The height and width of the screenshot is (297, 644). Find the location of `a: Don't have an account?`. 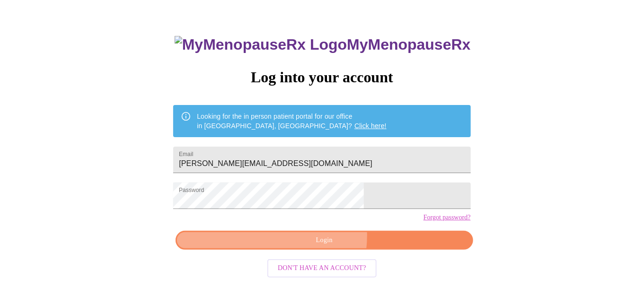

a: Don't have an account? is located at coordinates (322, 268).